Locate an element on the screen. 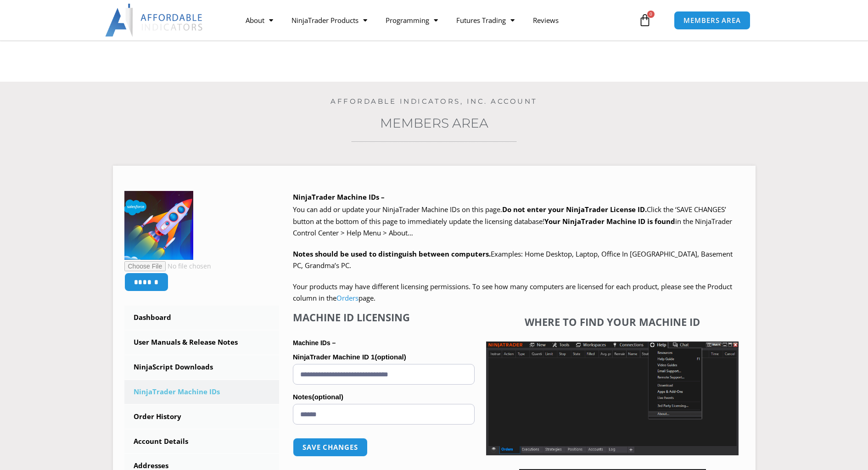 This screenshot has width=868, height=470. label: NinjaTrader Machine ID 1 is located at coordinates (383, 357).